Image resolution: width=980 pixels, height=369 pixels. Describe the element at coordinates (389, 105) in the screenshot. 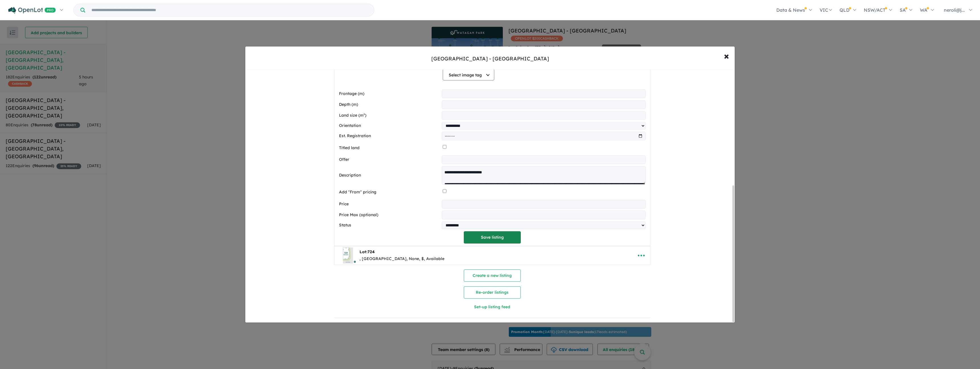

I see `label: Depth (m)` at that location.